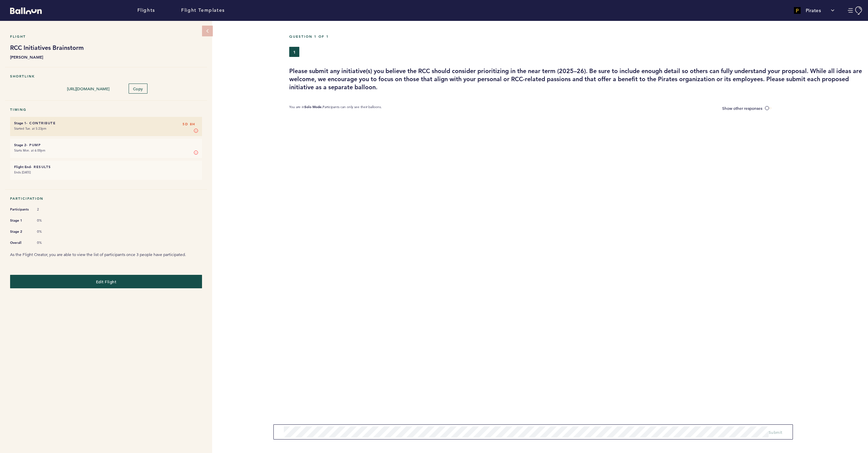  Describe the element at coordinates (106, 255) in the screenshot. I see `p: As the Flight Creator, you are able to view the list of participants once 3 people have participa...` at that location.